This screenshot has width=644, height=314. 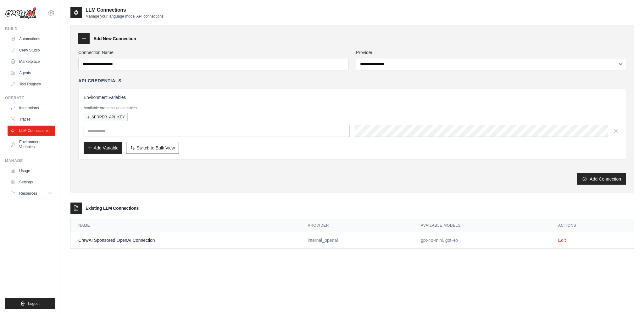 I want to click on a: Marketplace, so click(x=31, y=62).